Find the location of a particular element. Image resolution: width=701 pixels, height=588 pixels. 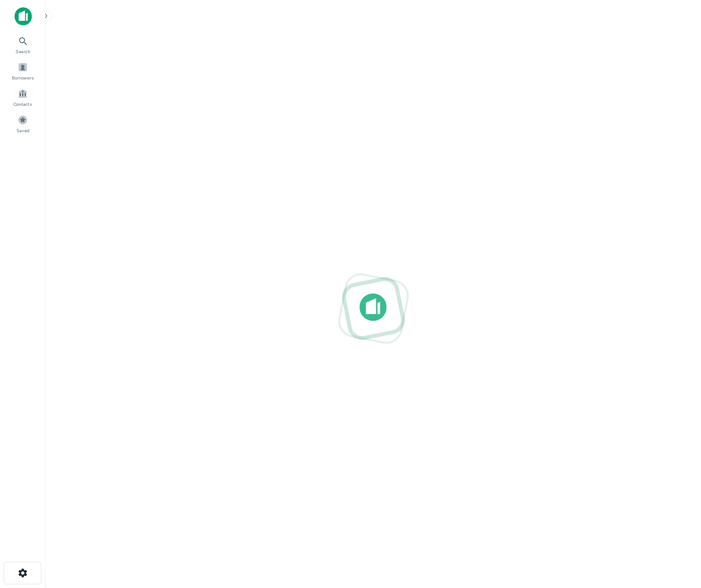

span: Contacts is located at coordinates (23, 104).